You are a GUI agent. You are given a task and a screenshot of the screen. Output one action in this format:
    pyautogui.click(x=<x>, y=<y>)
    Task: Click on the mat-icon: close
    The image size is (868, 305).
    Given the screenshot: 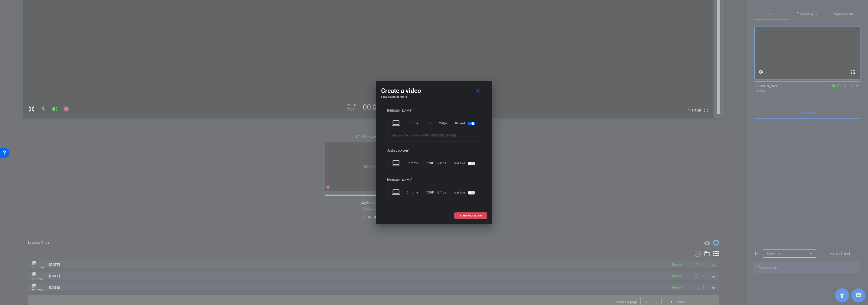 What is the action you would take?
    pyautogui.click(x=478, y=90)
    